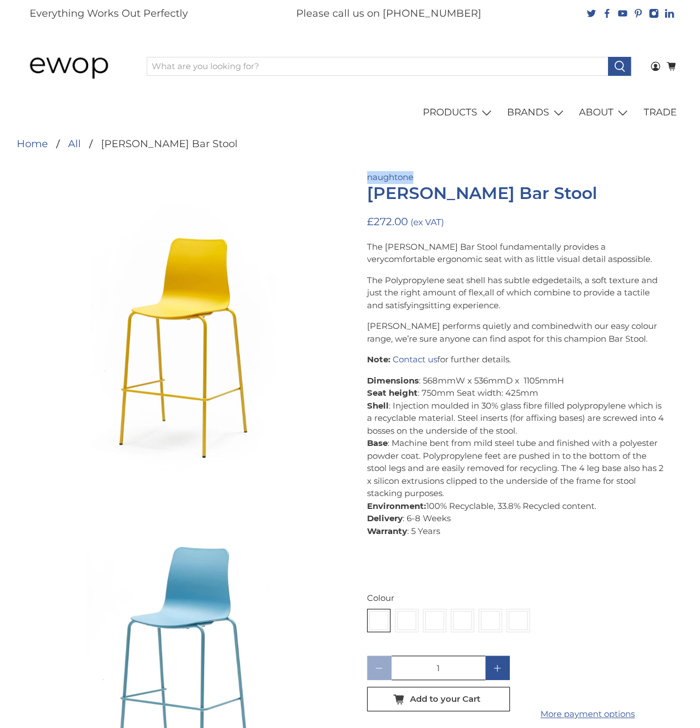 This screenshot has height=728, width=700. Describe the element at coordinates (660, 113) in the screenshot. I see `a: TRADE` at that location.